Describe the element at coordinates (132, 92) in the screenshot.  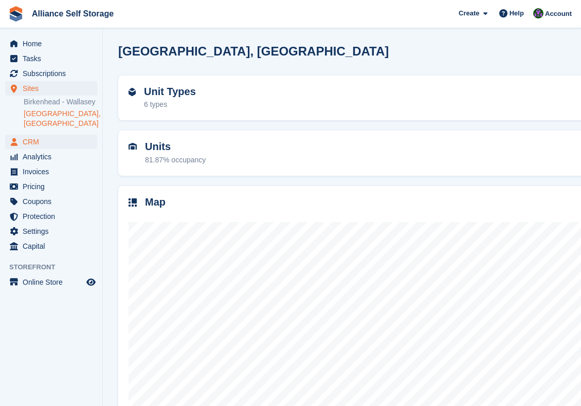
I see `img: unit-type-icn-2b2737a686de81e16bb02015468b77c625bbabd49415b5ef34ead5e3b44a266d.svg` at that location.